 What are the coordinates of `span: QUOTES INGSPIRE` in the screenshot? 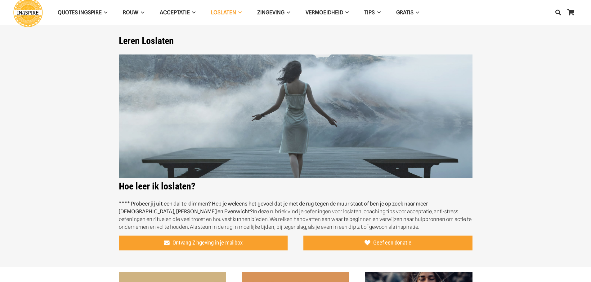 It's located at (80, 12).